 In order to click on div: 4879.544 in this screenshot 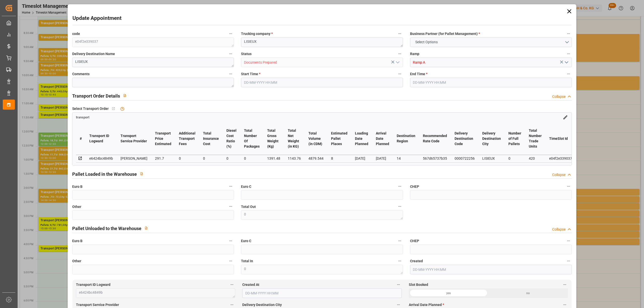, I will do `click(316, 159)`.